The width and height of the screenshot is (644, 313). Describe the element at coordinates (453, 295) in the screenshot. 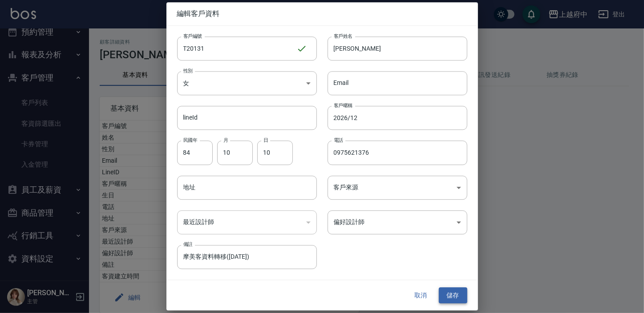

I see `button: 儲存` at that location.